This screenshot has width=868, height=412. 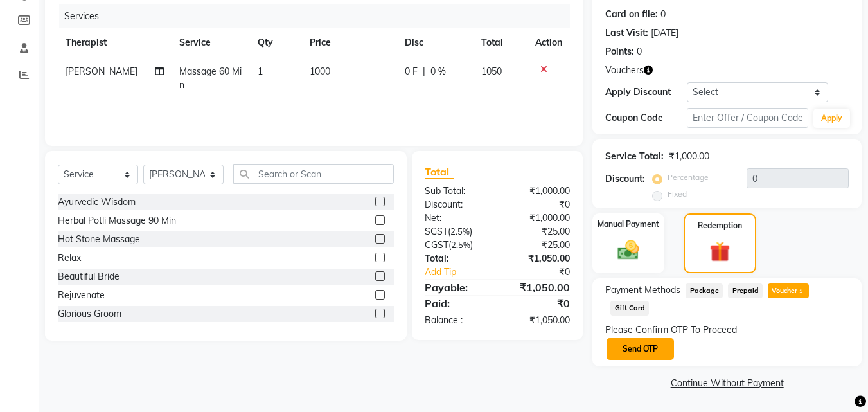 What do you see at coordinates (114, 43) in the screenshot?
I see `th: Therapist` at bounding box center [114, 43].